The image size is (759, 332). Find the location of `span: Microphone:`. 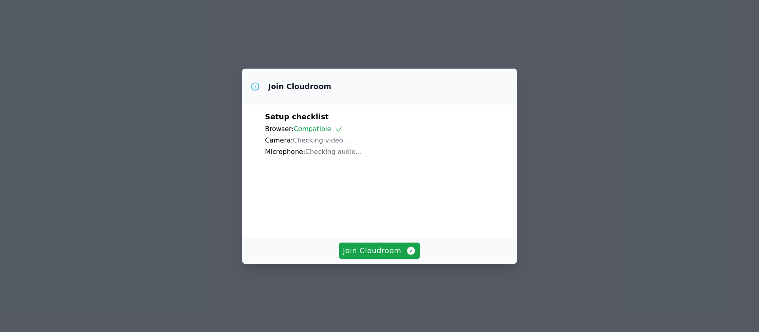

span: Microphone: is located at coordinates (285, 152).